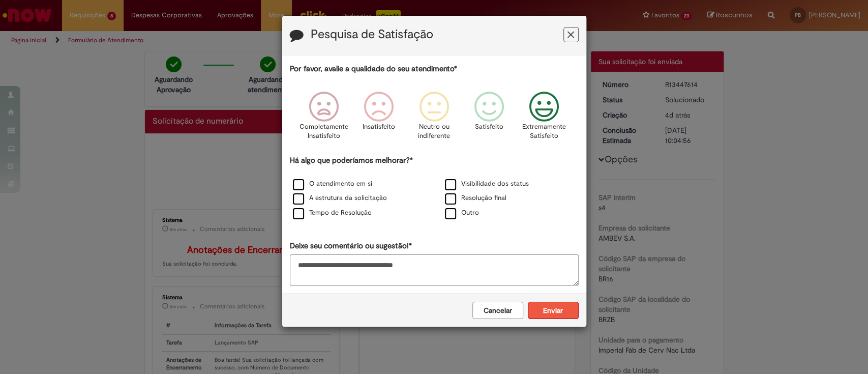  What do you see at coordinates (544, 131) in the screenshot?
I see `p: Extremamente Satisfeito` at bounding box center [544, 131].